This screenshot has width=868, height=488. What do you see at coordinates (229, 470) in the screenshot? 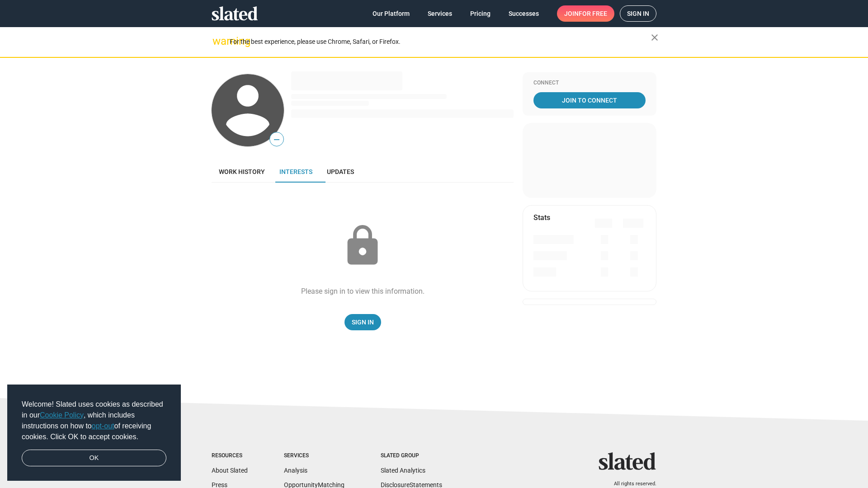
I see `a: About Slated` at bounding box center [229, 470].